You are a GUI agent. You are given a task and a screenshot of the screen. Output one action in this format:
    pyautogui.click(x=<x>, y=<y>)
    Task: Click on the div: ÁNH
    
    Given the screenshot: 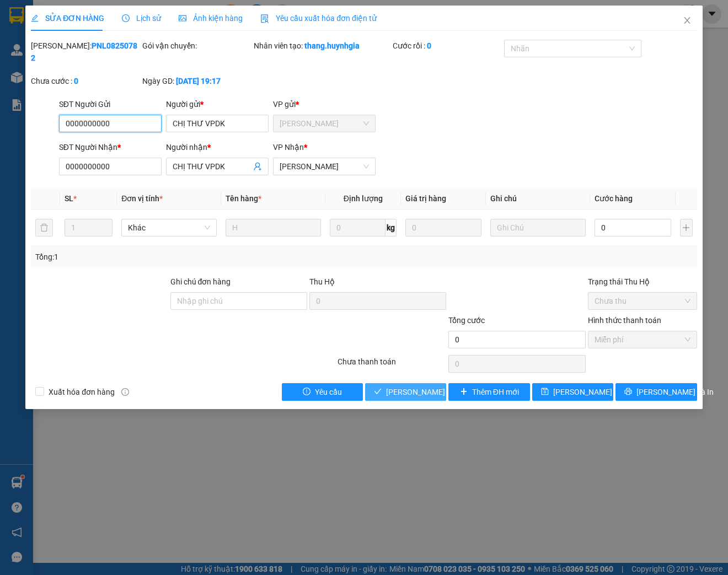 What is the action you would take?
    pyautogui.click(x=144, y=29)
    